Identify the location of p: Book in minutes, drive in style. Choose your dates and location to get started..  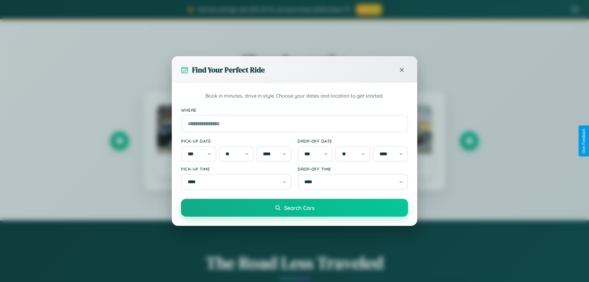
(294, 96).